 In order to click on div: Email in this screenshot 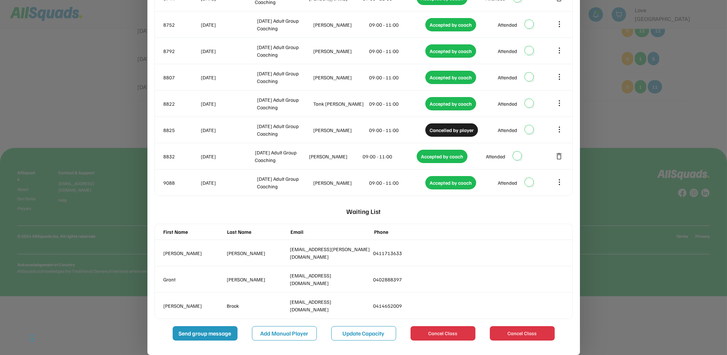, I will do `click(331, 231)`.